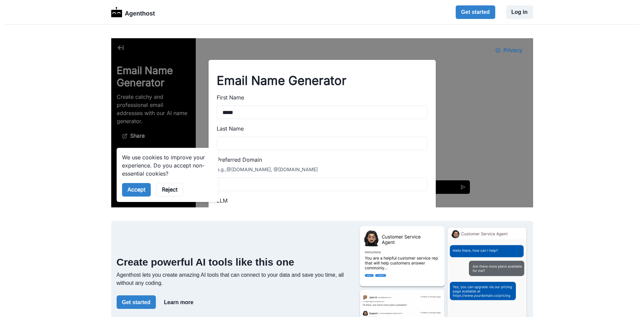 The width and height of the screenshot is (644, 317). Describe the element at coordinates (59, 151) in the screenshot. I see `button: Reject` at that location.